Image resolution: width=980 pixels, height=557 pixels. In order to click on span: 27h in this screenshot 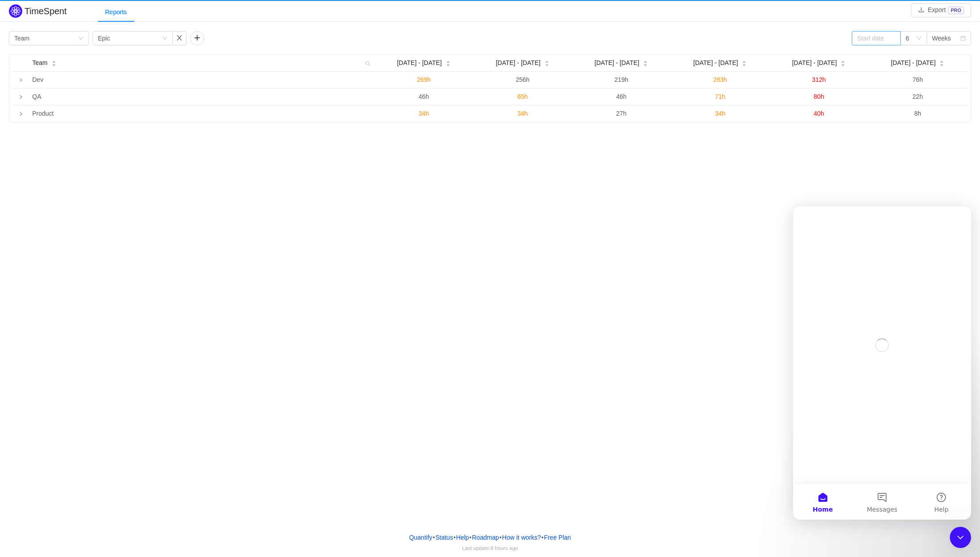, I will do `click(621, 113)`.